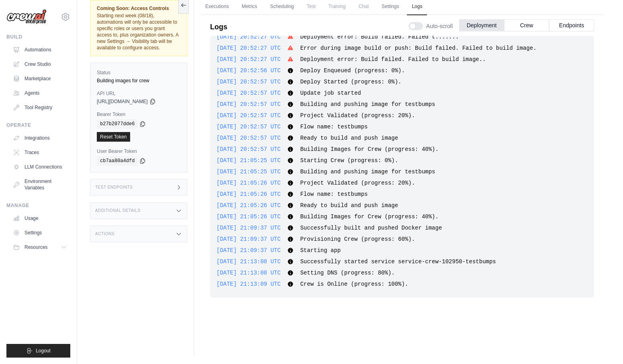  I want to click on h3: Actions, so click(105, 234).